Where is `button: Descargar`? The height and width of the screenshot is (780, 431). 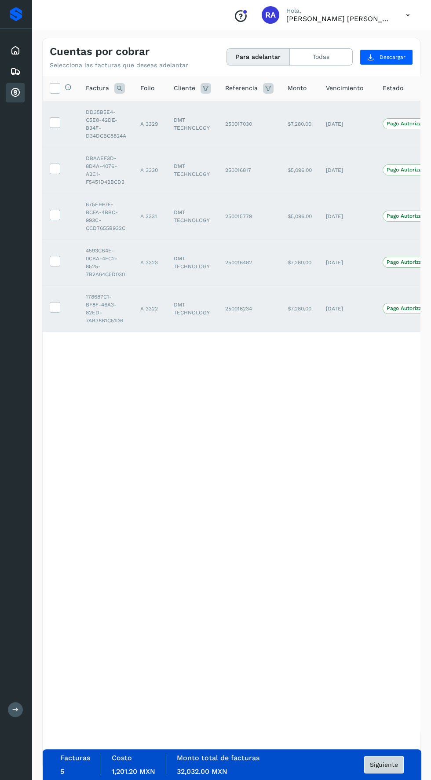 button: Descargar is located at coordinates (386, 57).